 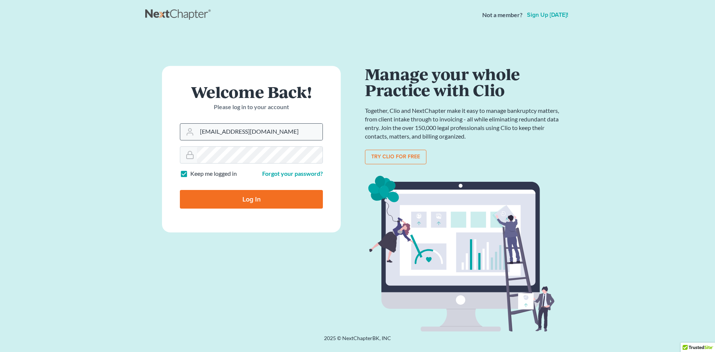 I want to click on label: Keep me logged in, so click(x=213, y=174).